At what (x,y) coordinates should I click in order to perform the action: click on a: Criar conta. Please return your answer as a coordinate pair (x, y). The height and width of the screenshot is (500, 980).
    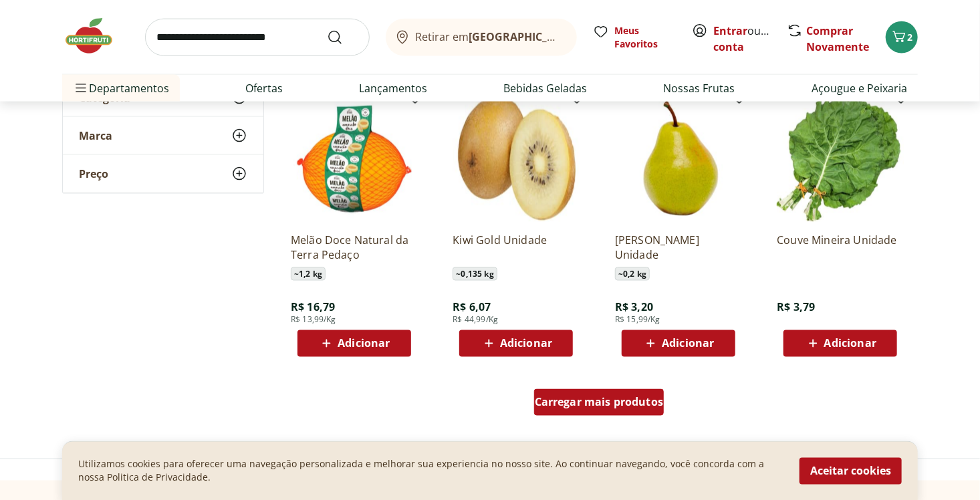
    Looking at the image, I should click on (750, 39).